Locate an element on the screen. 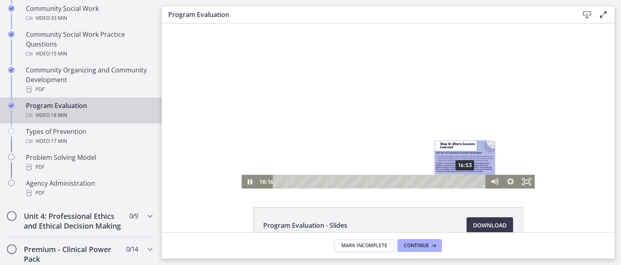 Image resolution: width=621 pixels, height=265 pixels. button: Continue is located at coordinates (419, 245).